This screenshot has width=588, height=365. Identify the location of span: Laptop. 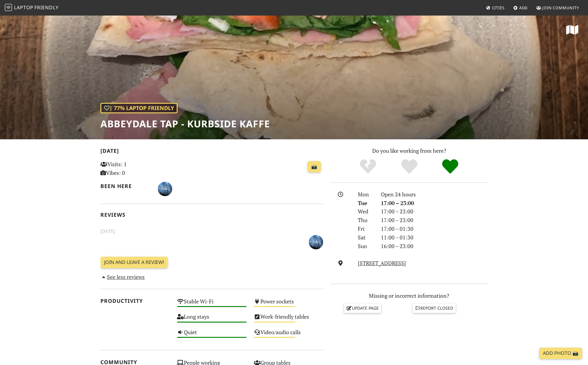
(24, 8).